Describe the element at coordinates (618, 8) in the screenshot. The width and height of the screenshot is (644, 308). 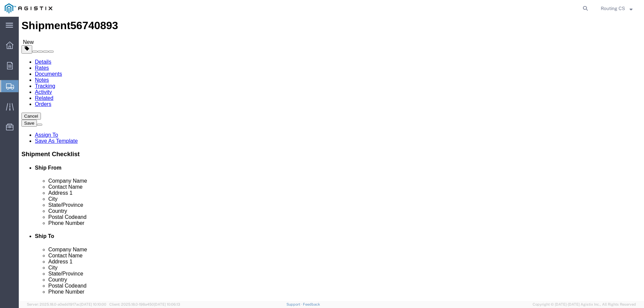
I see `button: Routing CS` at that location.